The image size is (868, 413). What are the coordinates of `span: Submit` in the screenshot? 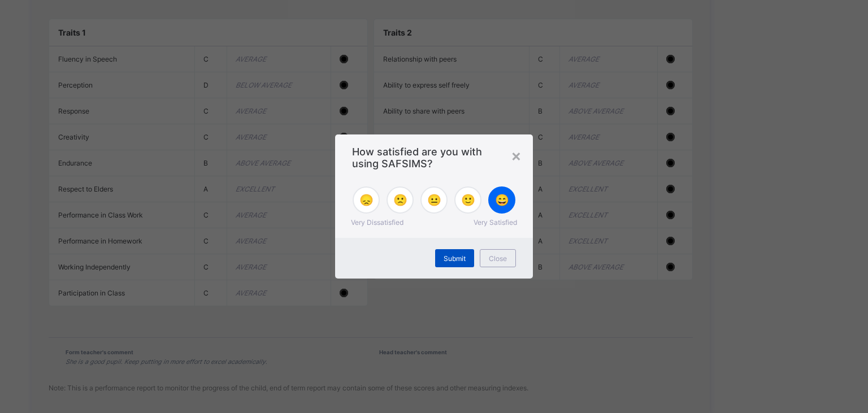 It's located at (454, 259).